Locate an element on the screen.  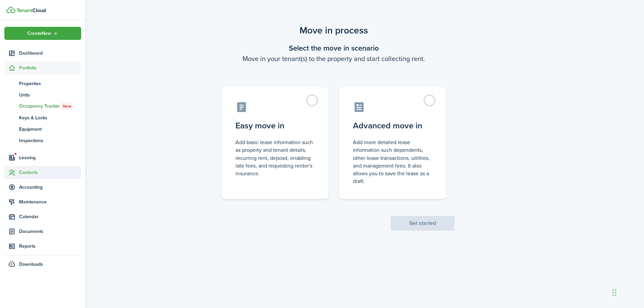
span: New is located at coordinates (67, 106).